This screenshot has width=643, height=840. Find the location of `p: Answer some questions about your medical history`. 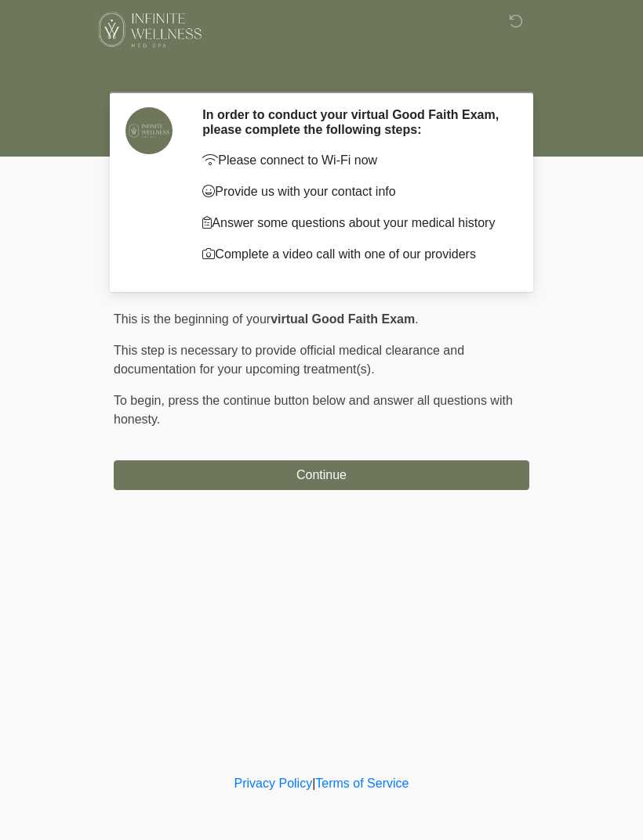

p: Answer some questions about your medical history is located at coordinates (353, 223).